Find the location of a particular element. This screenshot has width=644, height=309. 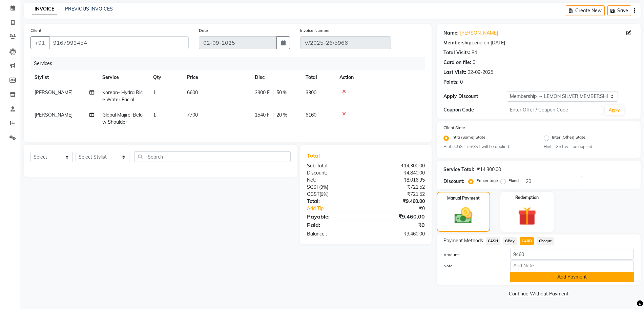

button: +91 is located at coordinates (40, 43).